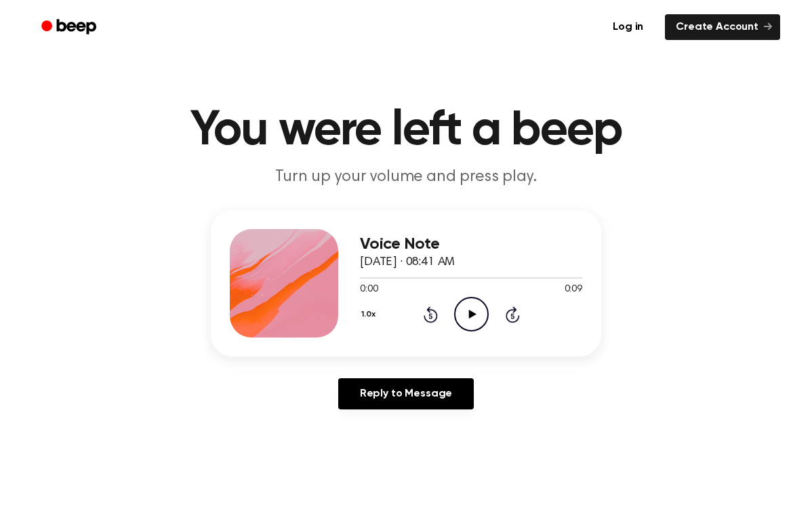  I want to click on a: Create Account, so click(723, 27).